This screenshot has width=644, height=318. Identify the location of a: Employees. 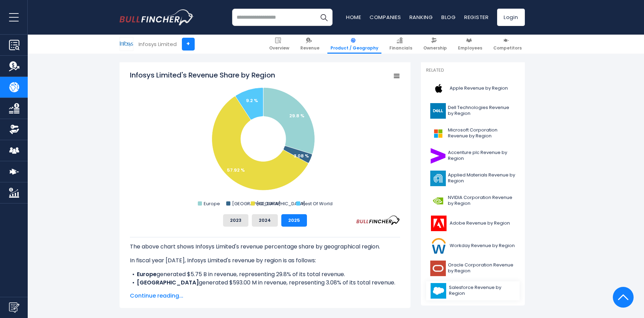
(470, 44).